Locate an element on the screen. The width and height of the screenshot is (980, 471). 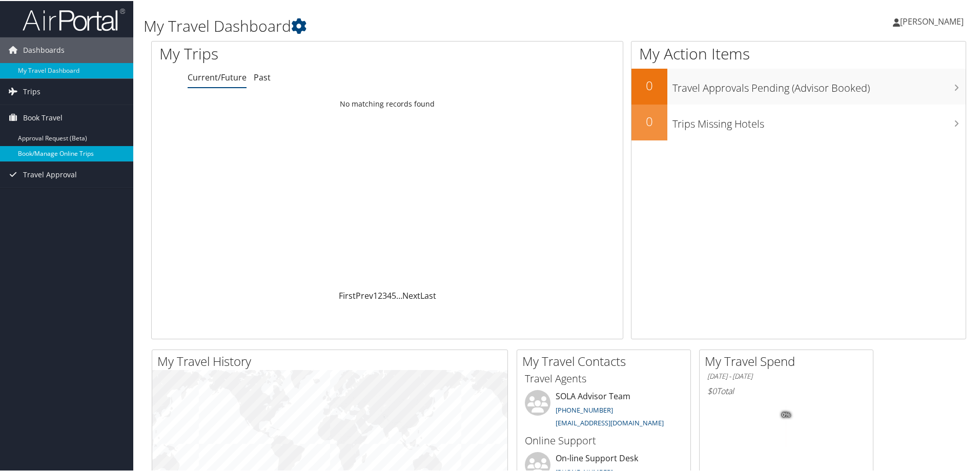
a: Current/Future is located at coordinates (217, 76).